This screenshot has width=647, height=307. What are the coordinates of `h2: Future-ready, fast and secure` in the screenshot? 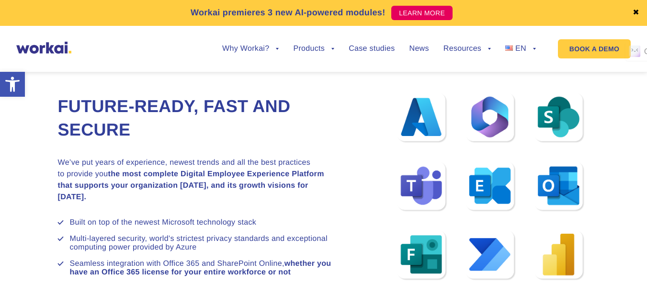 It's located at (198, 118).